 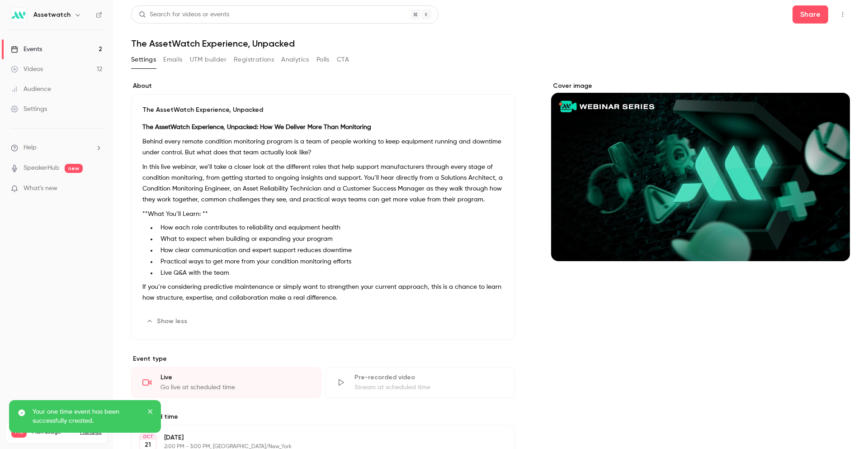 I want to click on div: Search for videos or events, so click(x=184, y=14).